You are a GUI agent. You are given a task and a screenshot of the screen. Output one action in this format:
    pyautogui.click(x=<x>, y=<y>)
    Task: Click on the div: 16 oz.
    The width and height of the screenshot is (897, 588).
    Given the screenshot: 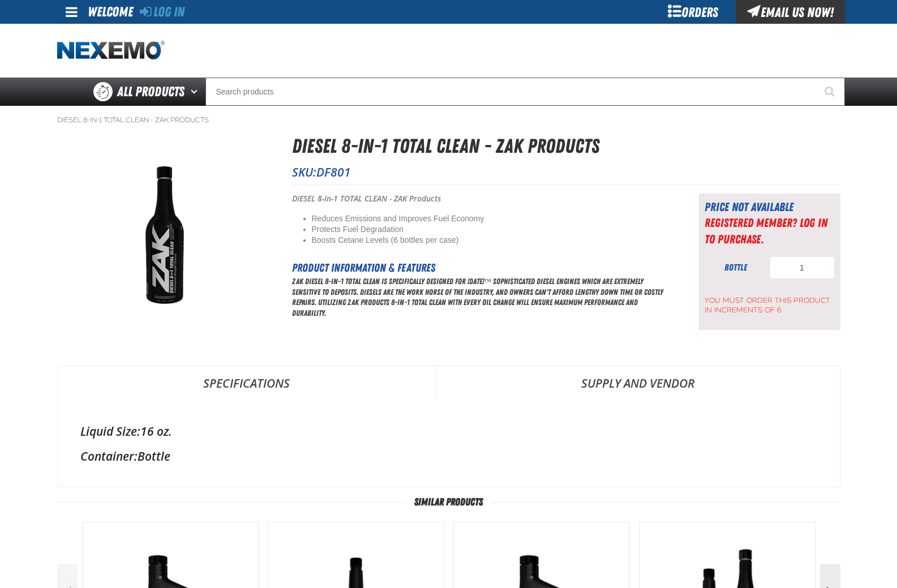 What is the action you would take?
    pyautogui.click(x=449, y=431)
    